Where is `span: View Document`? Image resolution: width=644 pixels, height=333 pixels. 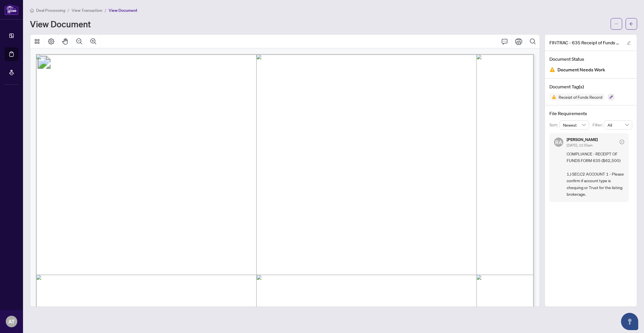
span: View Document is located at coordinates (123, 11).